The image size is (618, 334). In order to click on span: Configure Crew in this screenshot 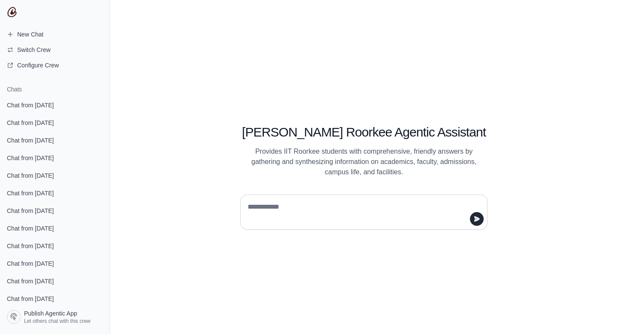, I will do `click(38, 65)`.